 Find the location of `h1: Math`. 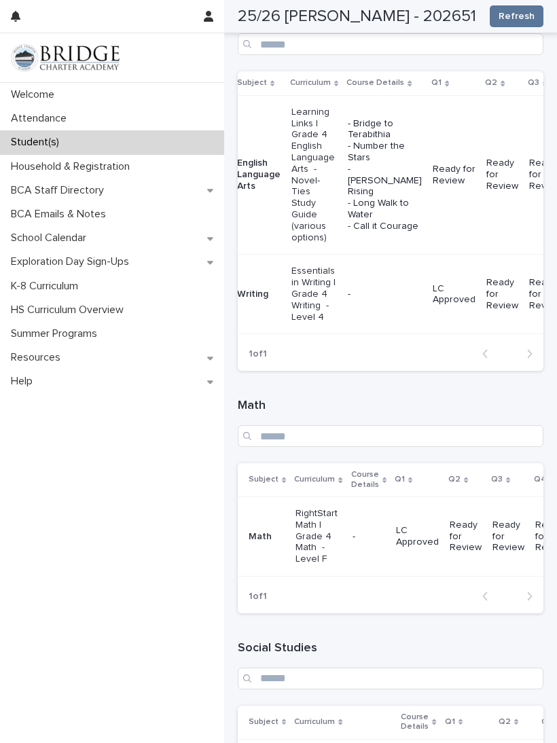

h1: Math is located at coordinates (390, 406).